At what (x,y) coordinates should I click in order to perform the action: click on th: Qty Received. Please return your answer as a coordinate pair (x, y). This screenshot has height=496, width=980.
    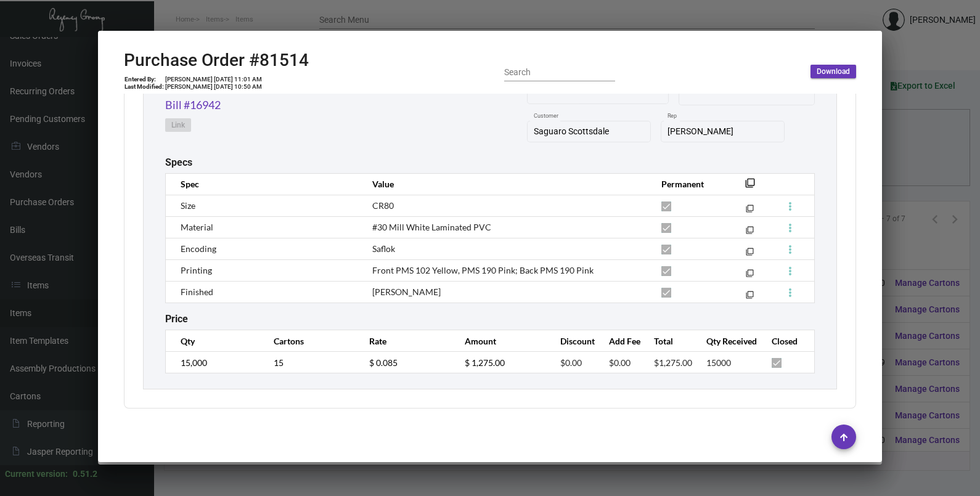
    Looking at the image, I should click on (726, 341).